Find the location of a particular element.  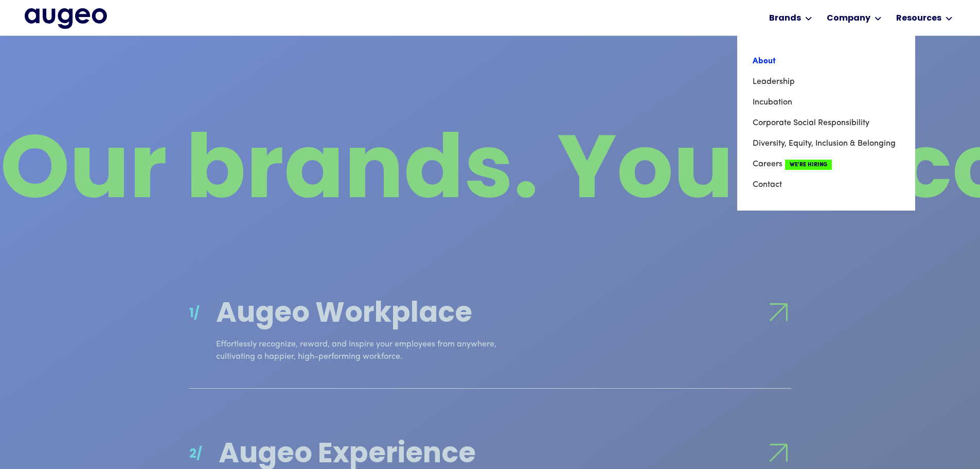

a: Incubation is located at coordinates (826, 102).